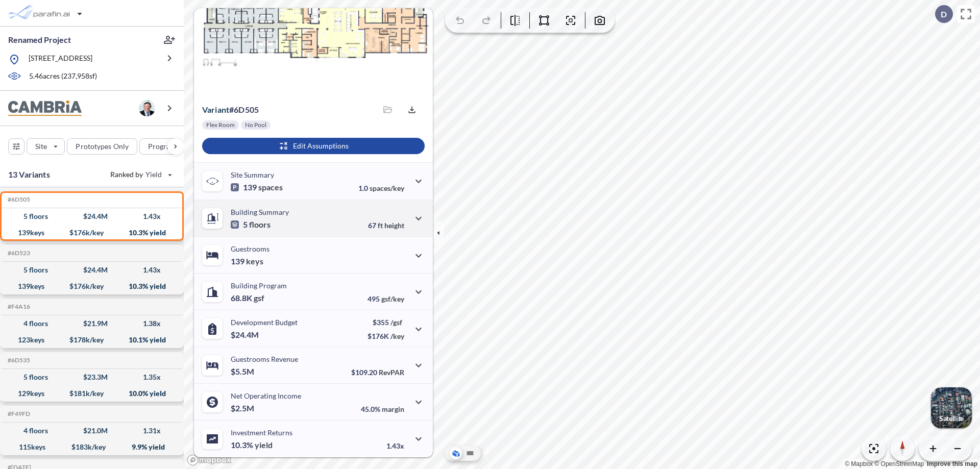  What do you see at coordinates (385, 225) in the screenshot?
I see `p: 67` at bounding box center [385, 225].